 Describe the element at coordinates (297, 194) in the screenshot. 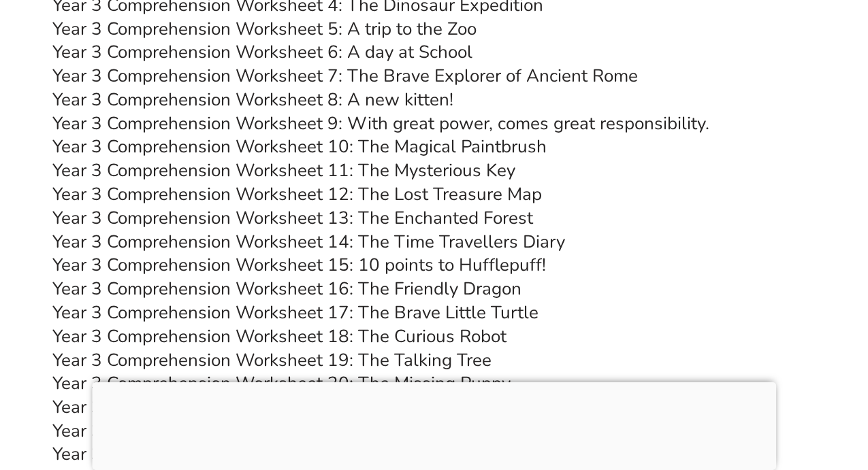

I see `a: Year 3 Comprehension Worksheet 12: The Lost Treasure Map` at that location.